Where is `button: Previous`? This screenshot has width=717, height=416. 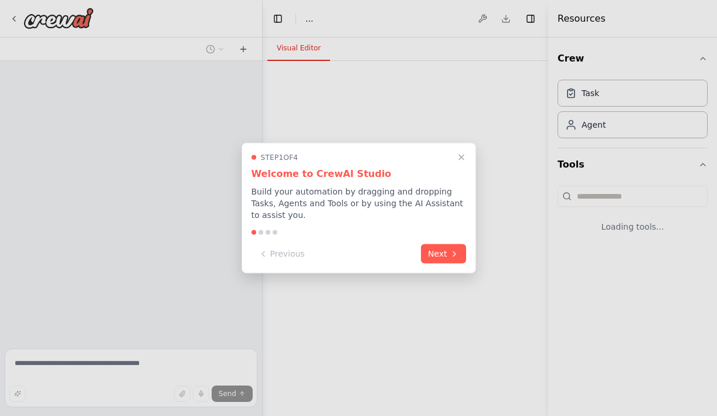 button: Previous is located at coordinates (281, 254).